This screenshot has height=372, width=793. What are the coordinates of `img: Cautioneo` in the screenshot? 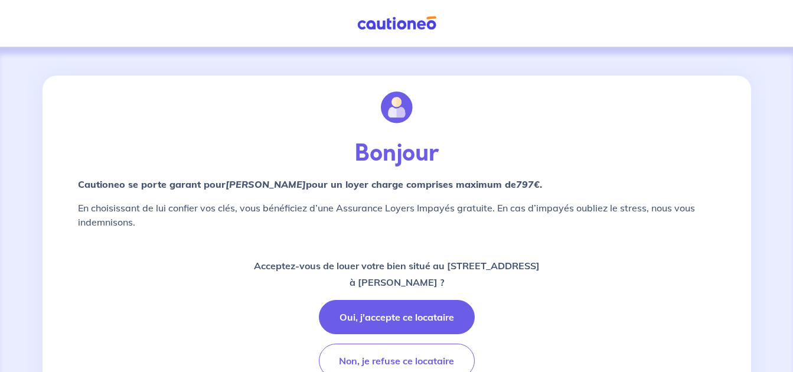 It's located at (397, 23).